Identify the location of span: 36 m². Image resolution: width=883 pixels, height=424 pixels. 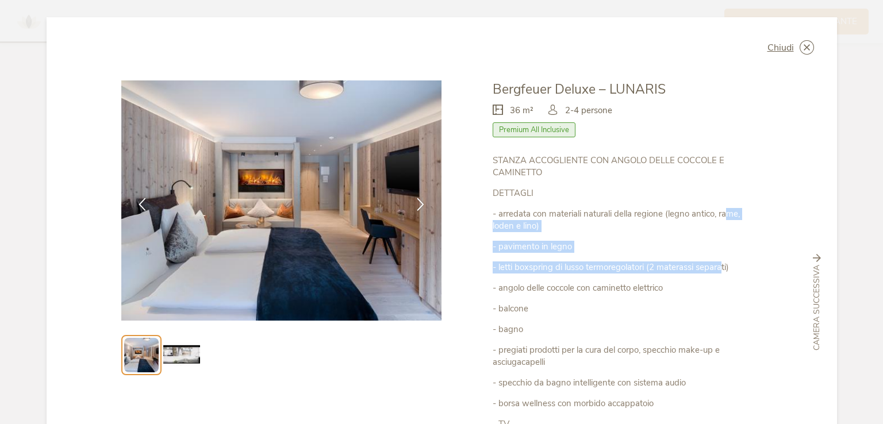
(522, 110).